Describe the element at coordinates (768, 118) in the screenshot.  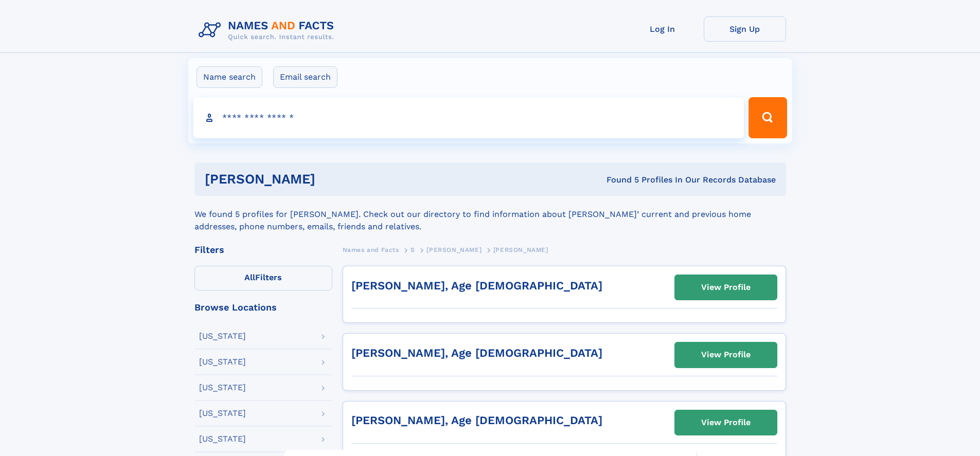
I see `button: Search Button` at that location.